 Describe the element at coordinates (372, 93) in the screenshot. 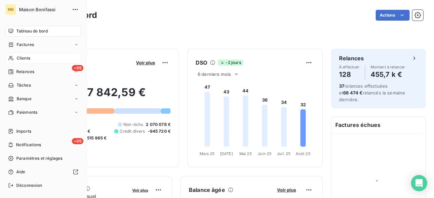

I see `span: relances effectuées et relancés la semaine dernière.` at that location.